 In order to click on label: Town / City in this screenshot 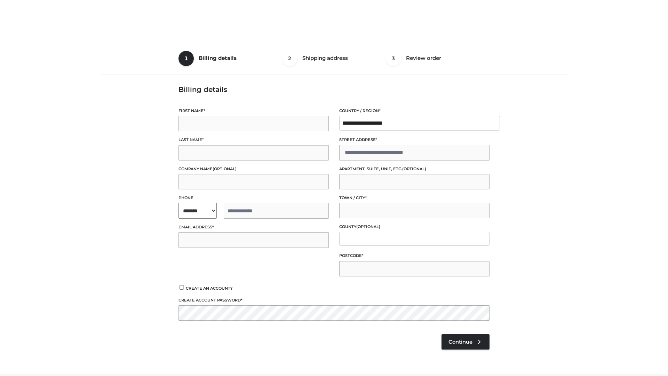, I will do `click(414, 198)`.